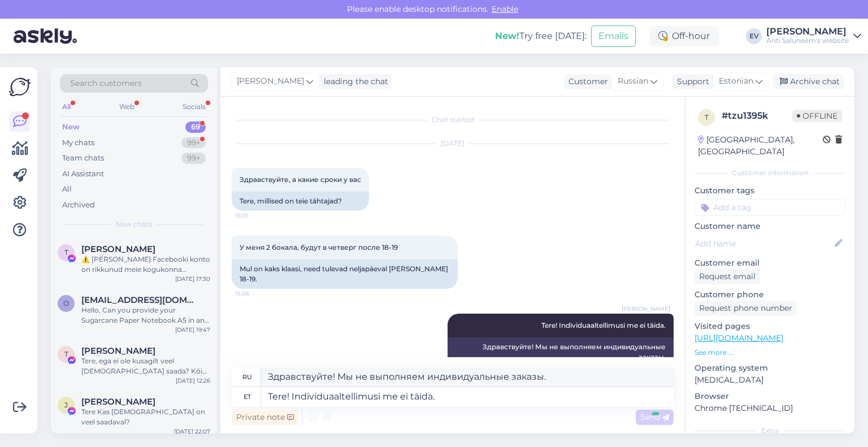  Describe the element at coordinates (504, 9) in the screenshot. I see `span: Enable` at that location.